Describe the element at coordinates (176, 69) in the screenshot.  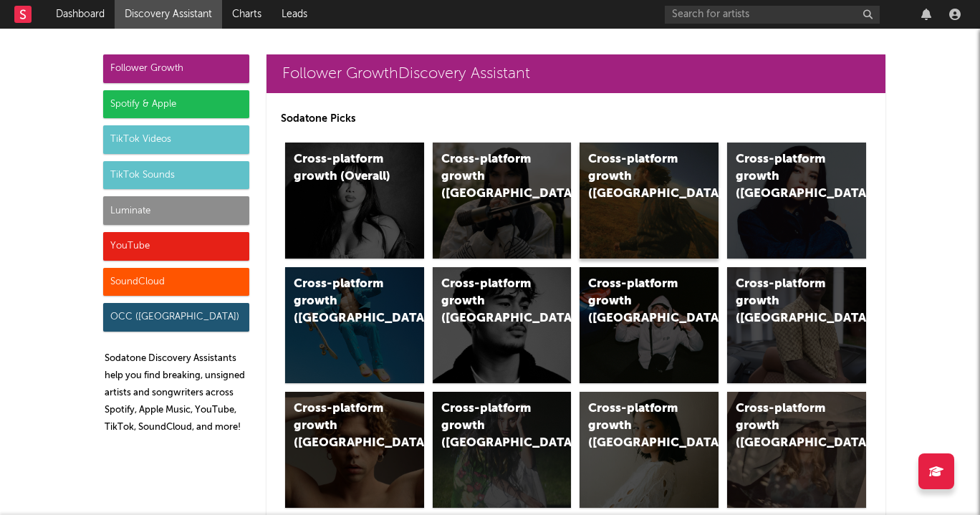
I see `div: Follower Growth` at that location.